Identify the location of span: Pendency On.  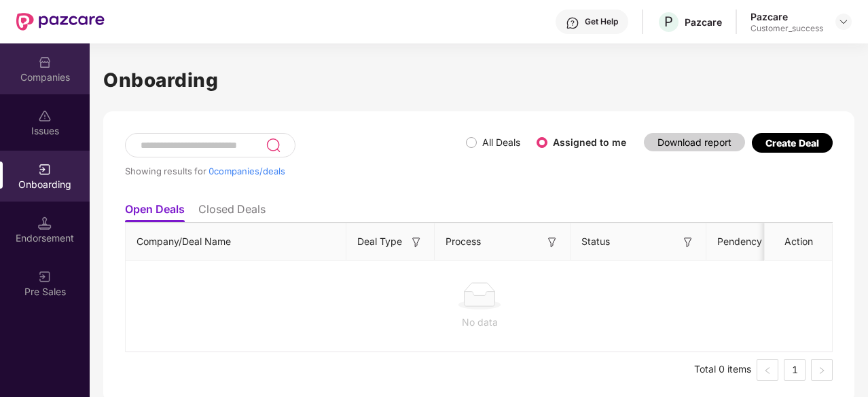
(747, 242).